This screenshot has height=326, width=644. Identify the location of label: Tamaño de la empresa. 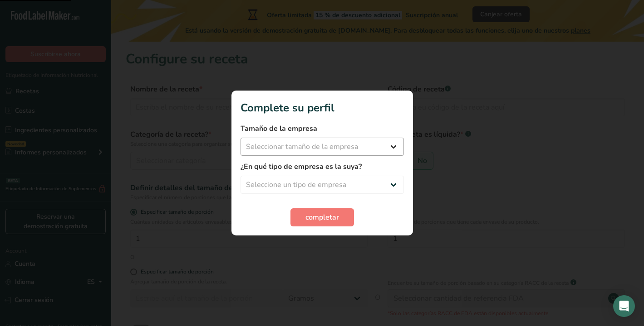
(322, 128).